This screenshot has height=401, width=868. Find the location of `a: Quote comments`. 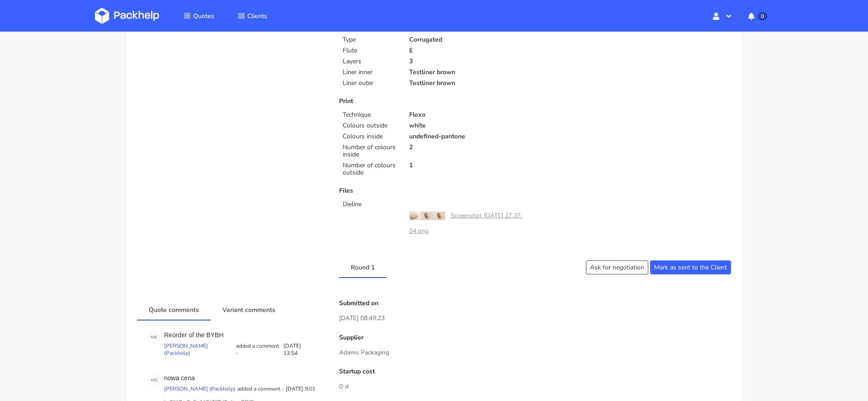

a: Quote comments is located at coordinates (174, 310).